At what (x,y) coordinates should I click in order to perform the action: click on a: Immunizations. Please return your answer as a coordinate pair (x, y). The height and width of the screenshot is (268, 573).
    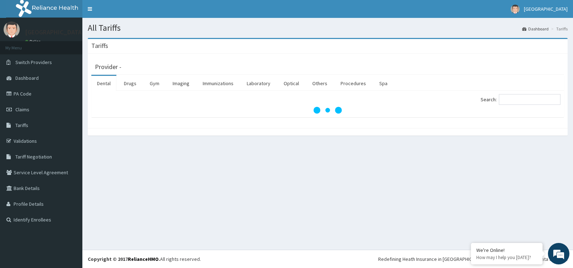
    Looking at the image, I should click on (218, 83).